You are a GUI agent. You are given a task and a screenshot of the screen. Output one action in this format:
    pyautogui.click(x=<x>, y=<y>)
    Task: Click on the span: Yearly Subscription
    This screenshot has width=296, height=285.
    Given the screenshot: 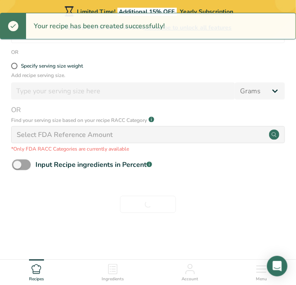 What is the action you would take?
    pyautogui.click(x=207, y=12)
    